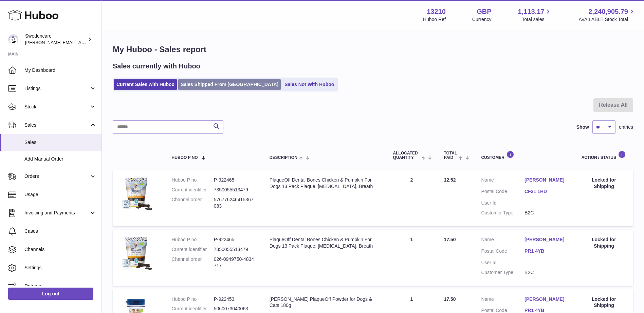 This screenshot has width=644, height=313. I want to click on div: Huboo Ref, so click(434, 19).